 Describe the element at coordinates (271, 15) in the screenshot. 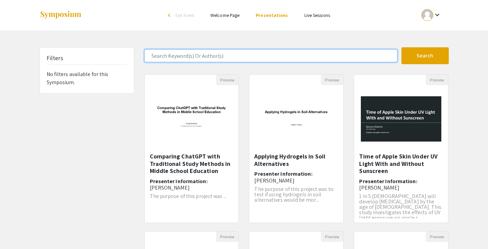

I see `a: Presentations` at that location.